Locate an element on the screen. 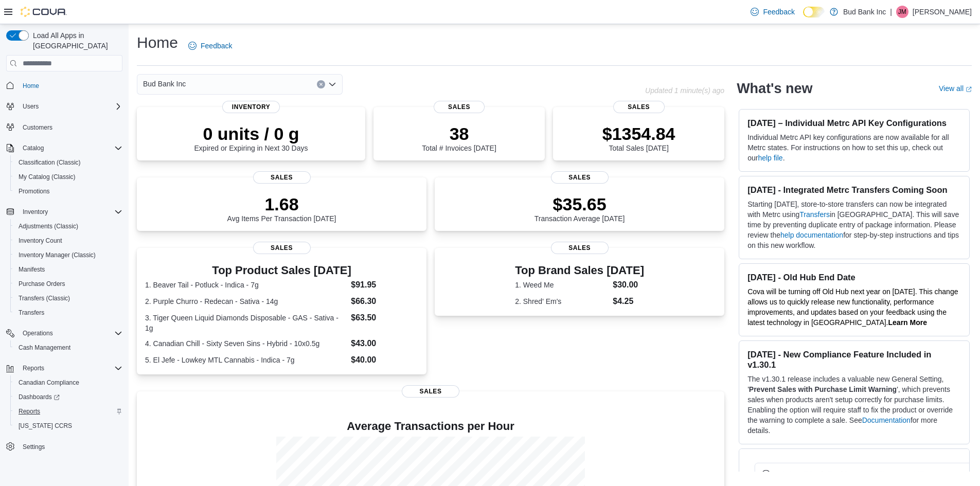 The height and width of the screenshot is (486, 980). p: Bud Bank Inc is located at coordinates (864, 12).